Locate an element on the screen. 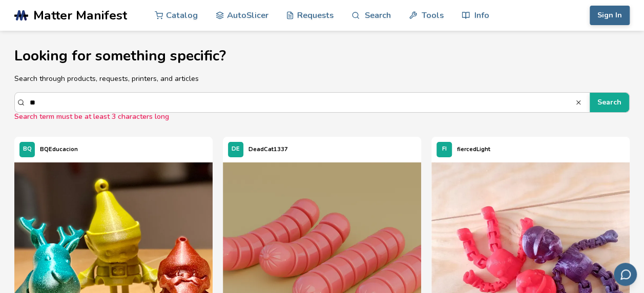  p: DeadCat1337 is located at coordinates (268, 149).